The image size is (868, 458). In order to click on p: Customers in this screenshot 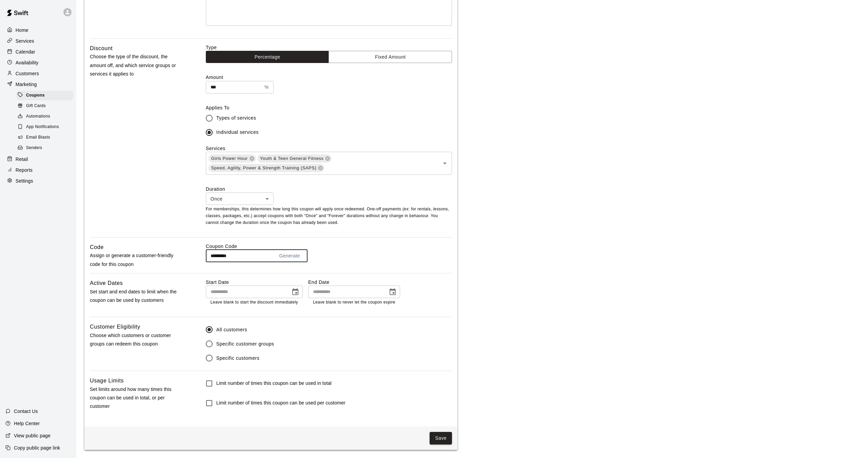, I will do `click(27, 74)`.